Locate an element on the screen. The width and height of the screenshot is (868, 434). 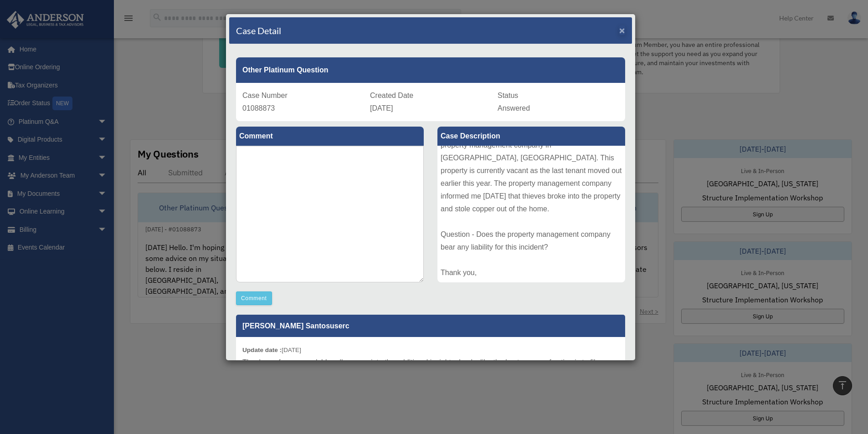
b: Update date : is located at coordinates (262, 350).